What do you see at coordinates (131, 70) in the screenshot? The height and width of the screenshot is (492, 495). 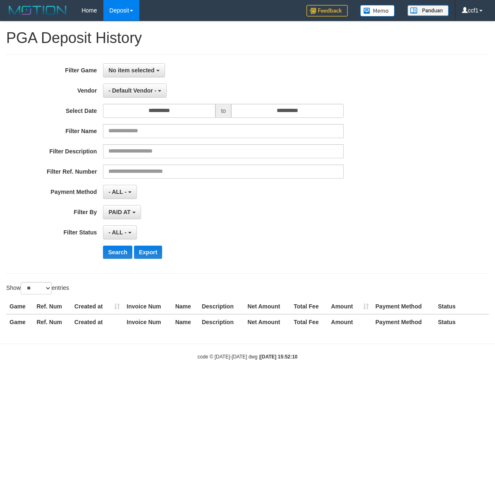 I see `span: No item selected` at bounding box center [131, 70].